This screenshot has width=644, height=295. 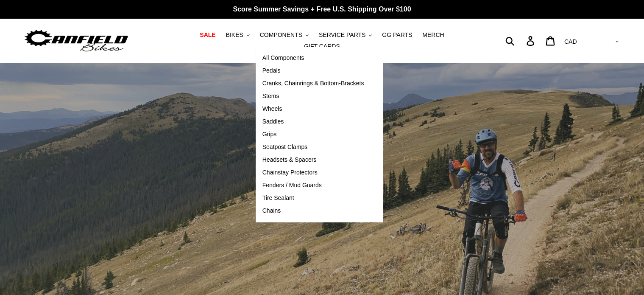 I want to click on span: Headsets & Spacers, so click(x=290, y=160).